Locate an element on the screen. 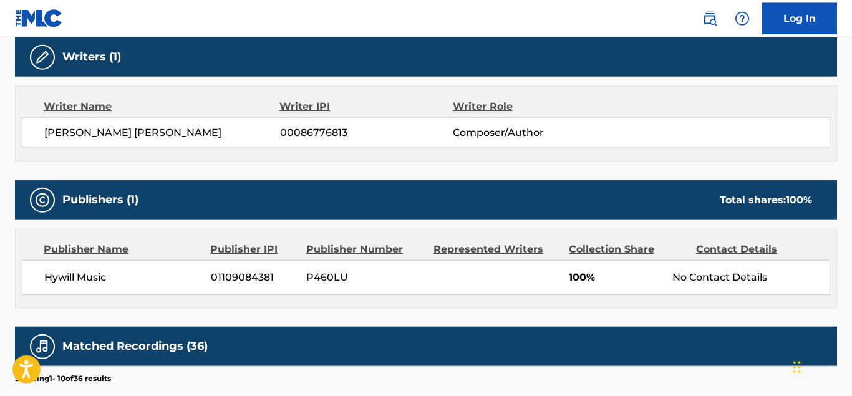 The width and height of the screenshot is (852, 396). img: Publishers is located at coordinates (42, 200).